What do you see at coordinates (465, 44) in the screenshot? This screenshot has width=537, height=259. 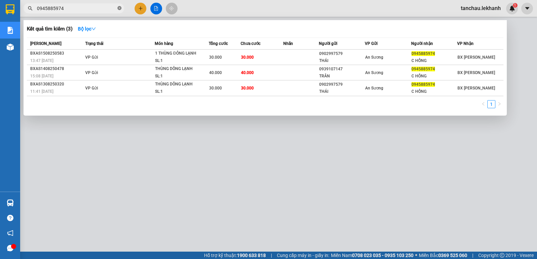 I see `span: VP Nhận` at bounding box center [465, 44].